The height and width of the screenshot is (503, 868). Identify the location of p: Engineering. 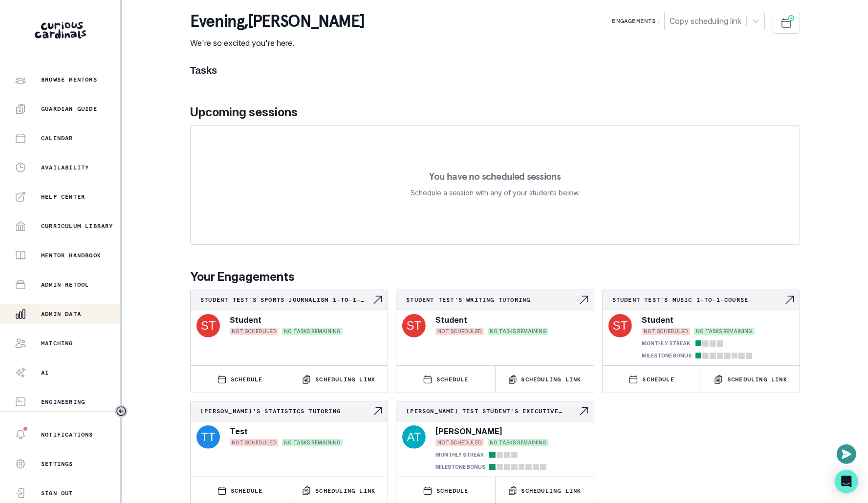
(63, 402).